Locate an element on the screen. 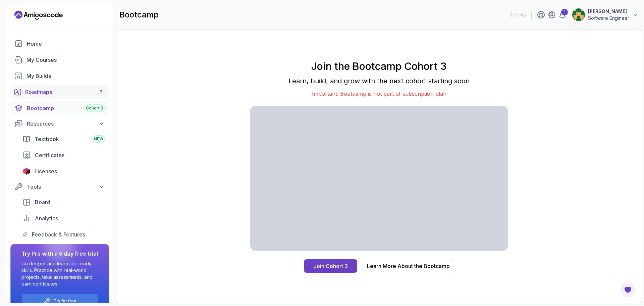 This screenshot has height=306, width=644. a: builds is located at coordinates (60, 76).